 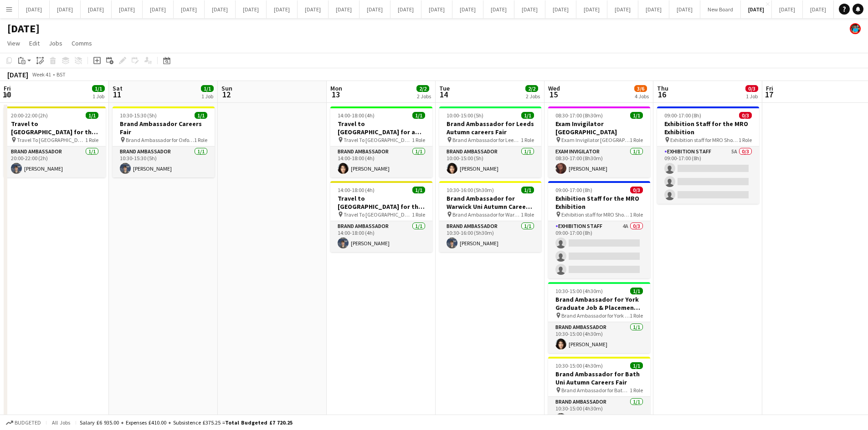 What do you see at coordinates (35, 43) in the screenshot?
I see `a: Edit` at bounding box center [35, 43].